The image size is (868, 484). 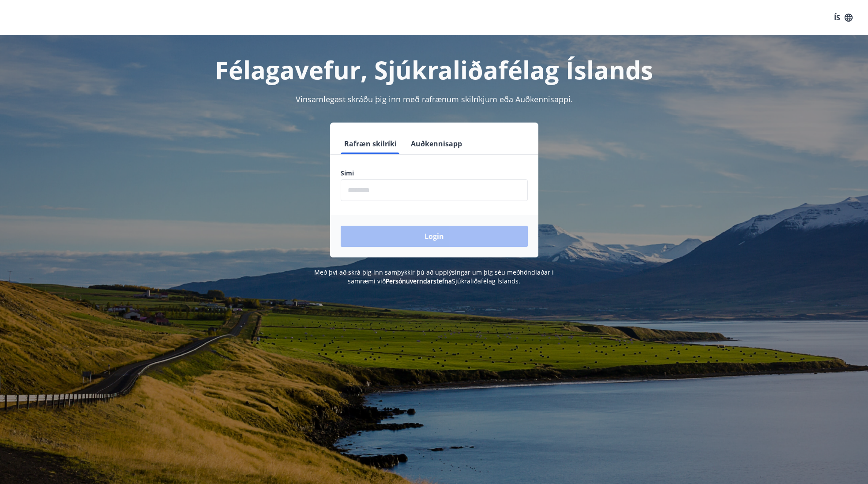 I want to click on label: Sími, so click(x=434, y=173).